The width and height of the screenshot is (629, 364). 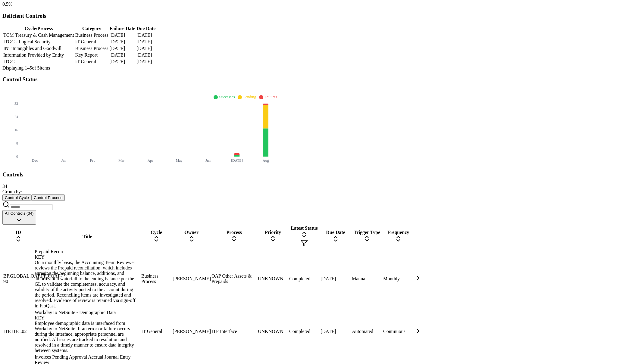 I want to click on th: Category, so click(x=92, y=29).